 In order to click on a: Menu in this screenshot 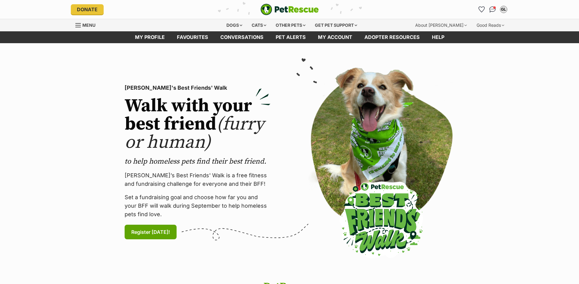, I will do `click(88, 25)`.